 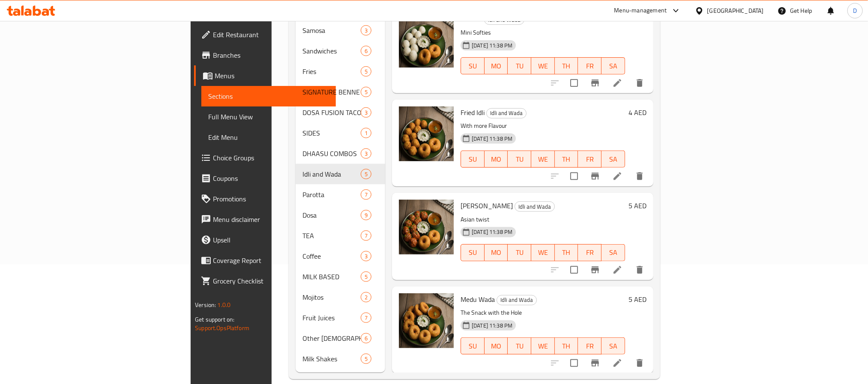 I want to click on div: Fries5, so click(x=340, y=72).